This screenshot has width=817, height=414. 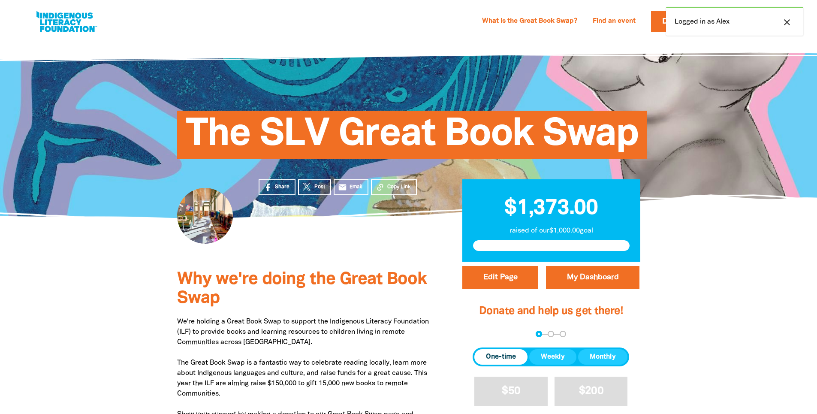 I want to click on i: email, so click(x=342, y=187).